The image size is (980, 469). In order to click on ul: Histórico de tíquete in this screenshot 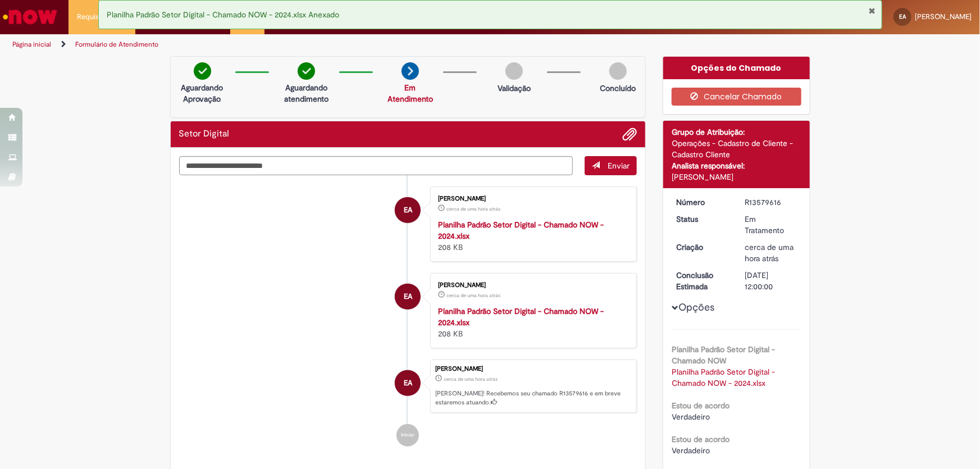, I will do `click(408, 317)`.